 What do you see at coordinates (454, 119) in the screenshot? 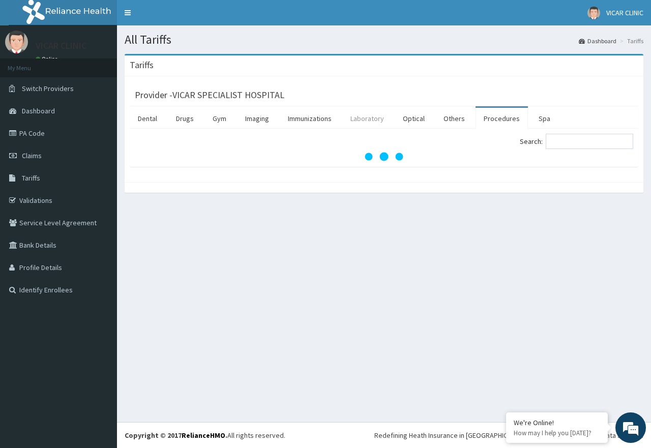
I see `a: Others` at bounding box center [454, 119].